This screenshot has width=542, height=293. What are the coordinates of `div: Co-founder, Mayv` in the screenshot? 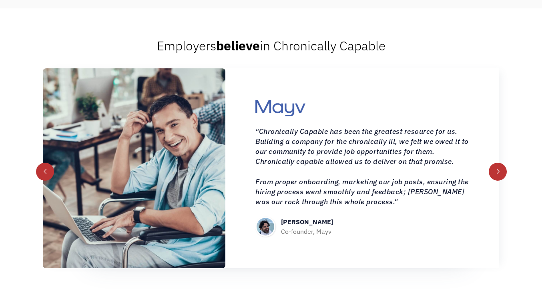 It's located at (307, 232).